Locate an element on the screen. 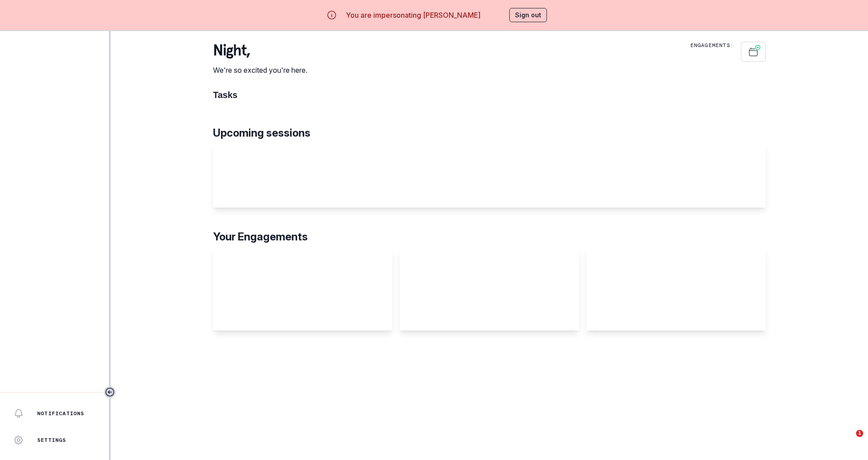 This screenshot has width=868, height=460. p: Settings is located at coordinates (52, 440).